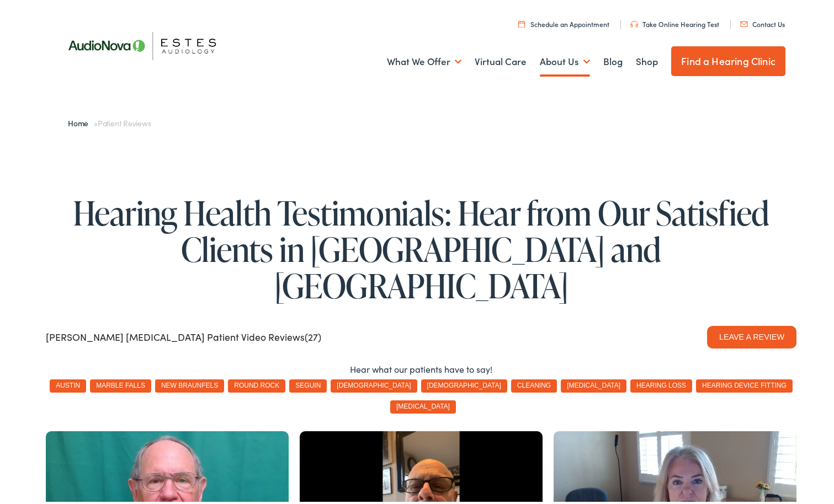 This screenshot has height=504, width=834. I want to click on button: hearing loss, so click(661, 384).